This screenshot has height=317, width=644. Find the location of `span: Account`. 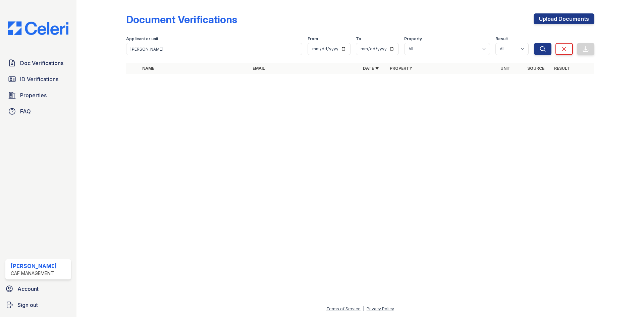

span: Account is located at coordinates (28, 289).